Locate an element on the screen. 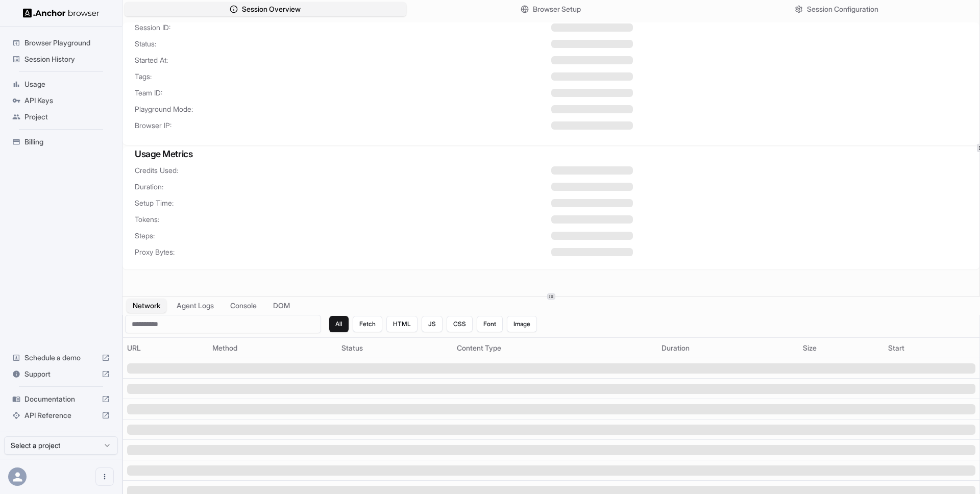  button: JS is located at coordinates (432, 324).